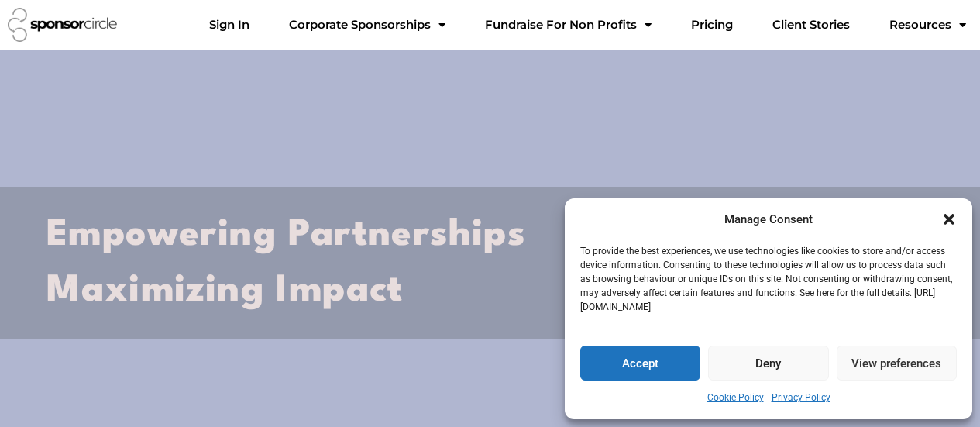  What do you see at coordinates (712, 25) in the screenshot?
I see `a: Pricing` at bounding box center [712, 25].